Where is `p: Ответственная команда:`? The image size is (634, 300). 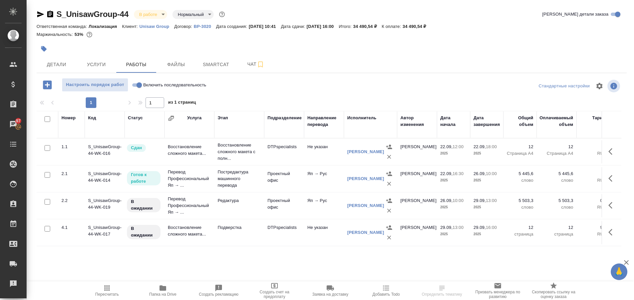
p: Ответственная команда: is located at coordinates (62, 26).